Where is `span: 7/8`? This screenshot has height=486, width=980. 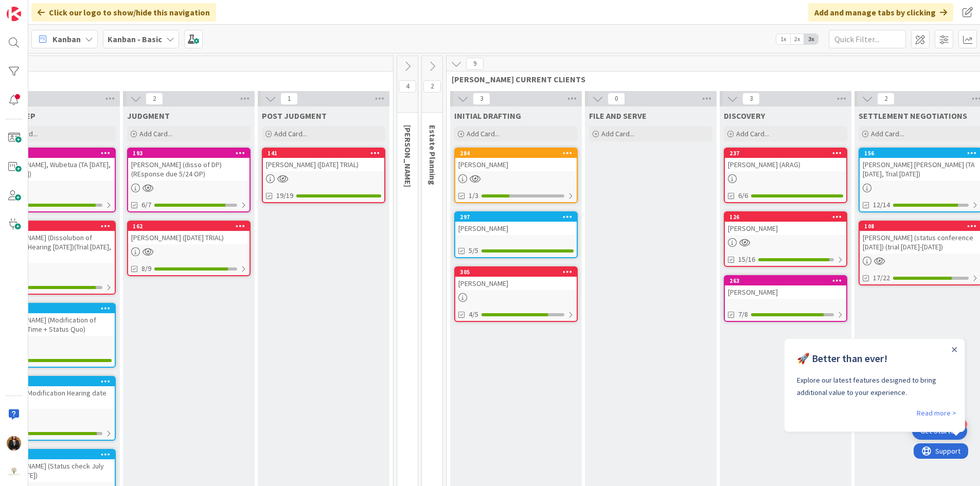
span: 7/8 is located at coordinates (743, 314).